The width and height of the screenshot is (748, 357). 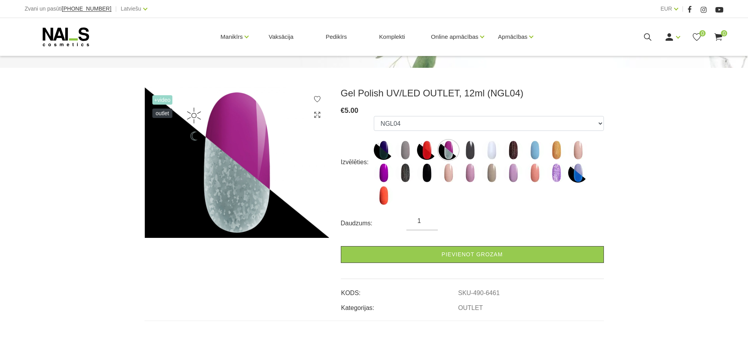 I want to click on a: SKU-490-6461, so click(x=479, y=294).